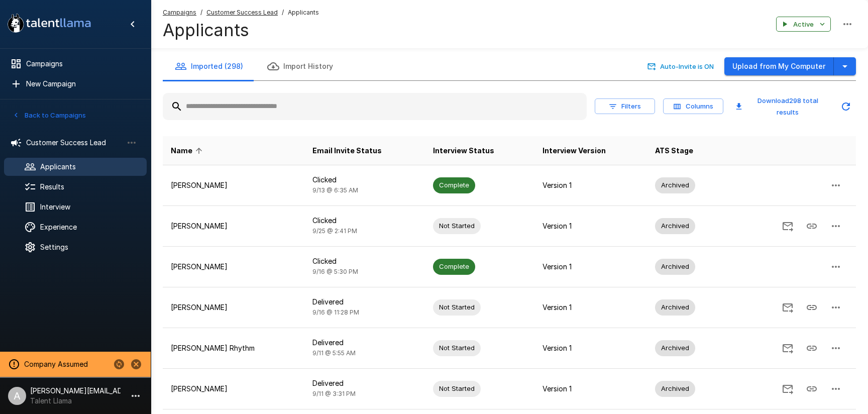 This screenshot has width=868, height=414. Describe the element at coordinates (335, 272) in the screenshot. I see `span: 9/16 @ 5:30 PM` at that location.